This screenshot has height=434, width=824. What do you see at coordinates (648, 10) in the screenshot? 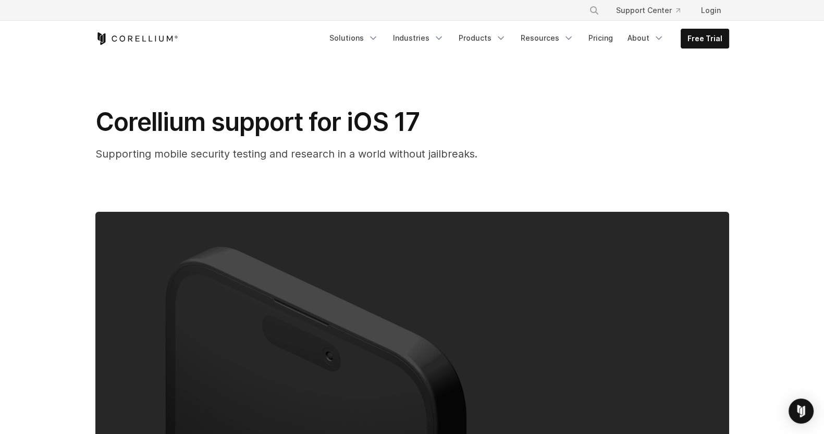
I see `a: Support Center` at bounding box center [648, 10].